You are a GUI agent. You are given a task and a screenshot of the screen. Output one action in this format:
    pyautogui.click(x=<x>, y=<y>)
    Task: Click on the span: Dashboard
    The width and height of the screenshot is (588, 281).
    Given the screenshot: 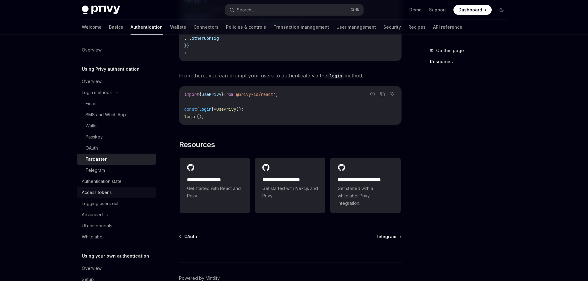 What is the action you would take?
    pyautogui.click(x=470, y=10)
    